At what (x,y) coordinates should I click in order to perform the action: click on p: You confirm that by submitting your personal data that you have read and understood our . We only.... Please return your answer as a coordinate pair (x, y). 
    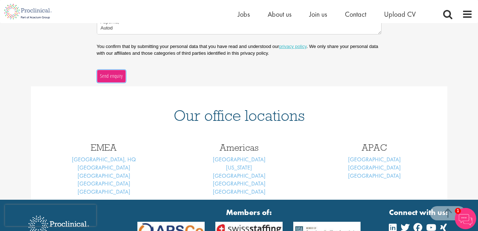
    Looking at the image, I should click on (239, 50).